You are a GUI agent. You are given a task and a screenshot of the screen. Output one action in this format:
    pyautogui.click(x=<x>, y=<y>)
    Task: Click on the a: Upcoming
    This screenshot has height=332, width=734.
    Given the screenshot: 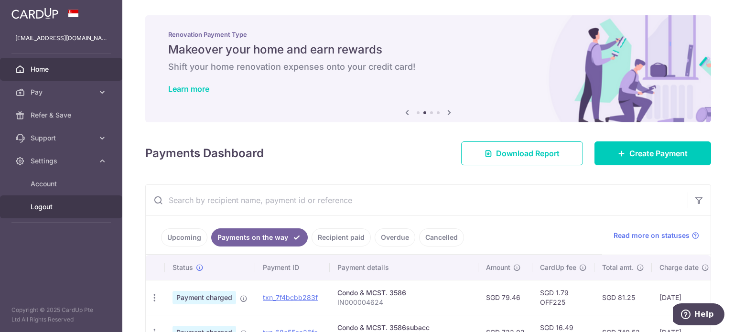 What is the action you would take?
    pyautogui.click(x=184, y=237)
    